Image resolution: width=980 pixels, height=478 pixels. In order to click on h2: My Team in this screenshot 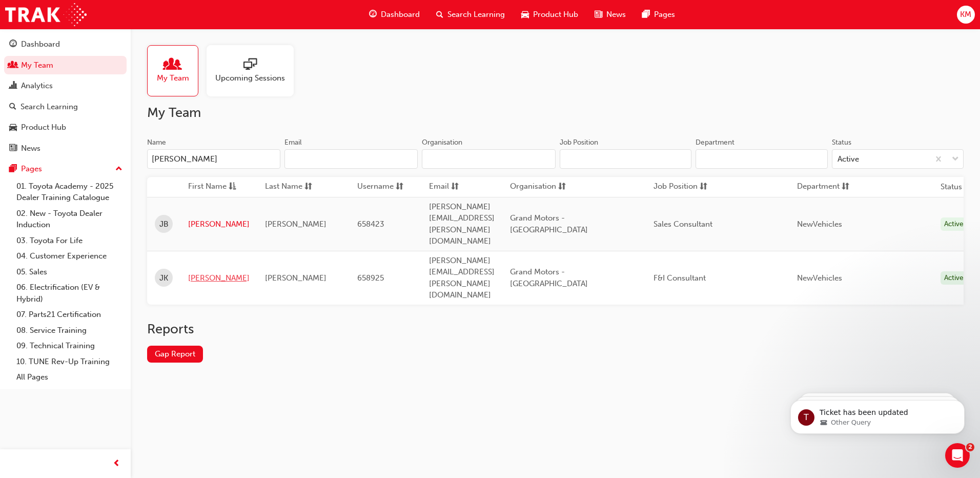, I will do `click(555, 113)`.